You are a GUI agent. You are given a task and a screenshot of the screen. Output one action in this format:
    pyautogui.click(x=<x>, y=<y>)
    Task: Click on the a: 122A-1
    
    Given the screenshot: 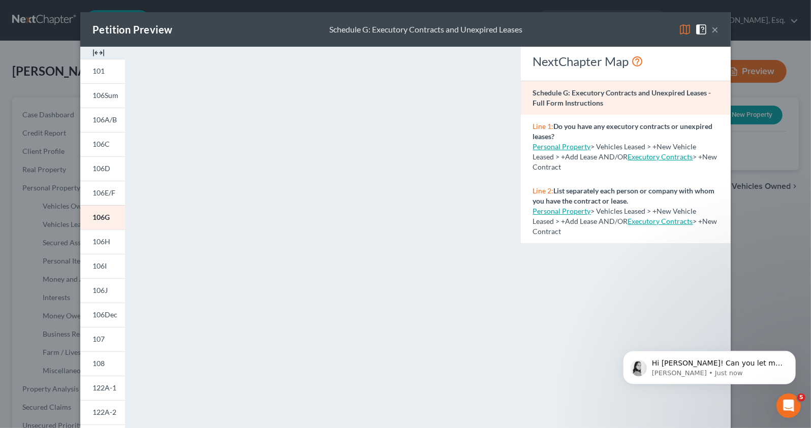 What is the action you would take?
    pyautogui.click(x=103, y=388)
    